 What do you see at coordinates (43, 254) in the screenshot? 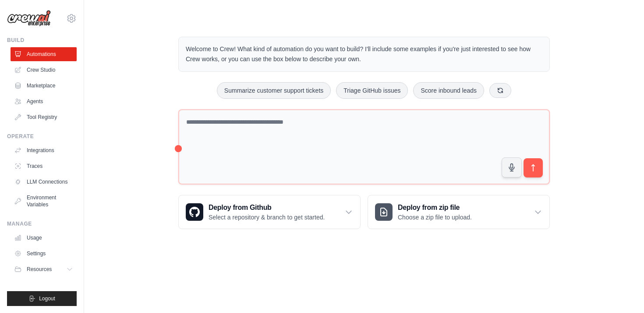
I see `a: Settings` at bounding box center [43, 254].